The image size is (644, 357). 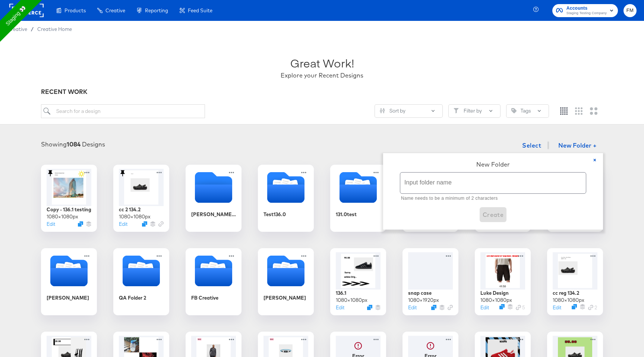 I want to click on button: AccountsStaging Testing Company, so click(x=585, y=10).